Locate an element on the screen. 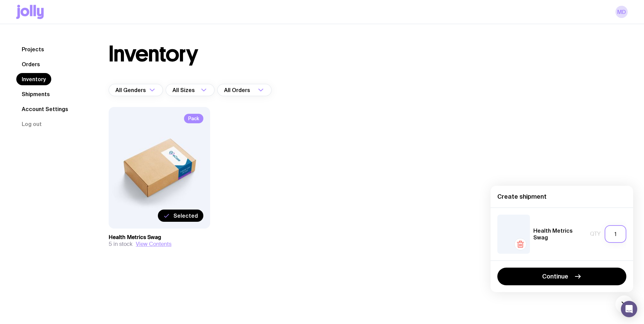 The height and width of the screenshot is (324, 644). span: Pack is located at coordinates (194, 118).